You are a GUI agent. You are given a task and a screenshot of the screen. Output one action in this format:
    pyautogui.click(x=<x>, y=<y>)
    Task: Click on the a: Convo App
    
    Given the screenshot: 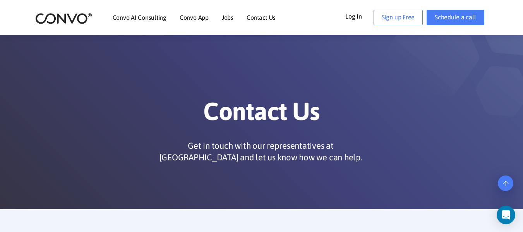 What is the action you would take?
    pyautogui.click(x=194, y=17)
    